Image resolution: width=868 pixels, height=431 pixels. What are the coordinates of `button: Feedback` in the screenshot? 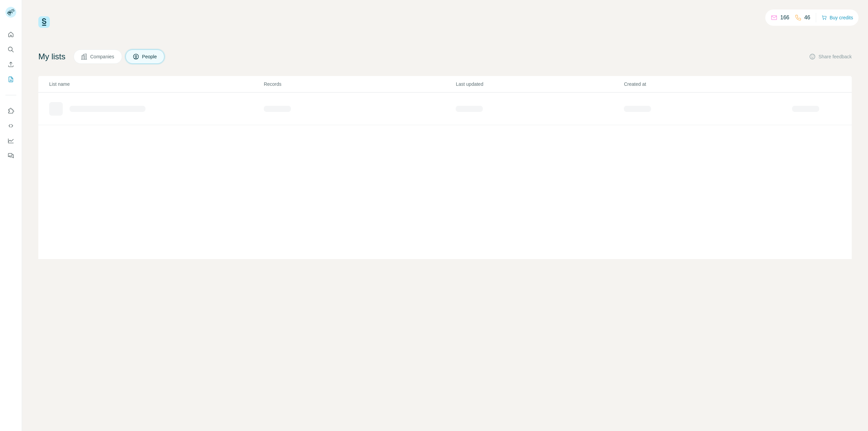 It's located at (11, 156).